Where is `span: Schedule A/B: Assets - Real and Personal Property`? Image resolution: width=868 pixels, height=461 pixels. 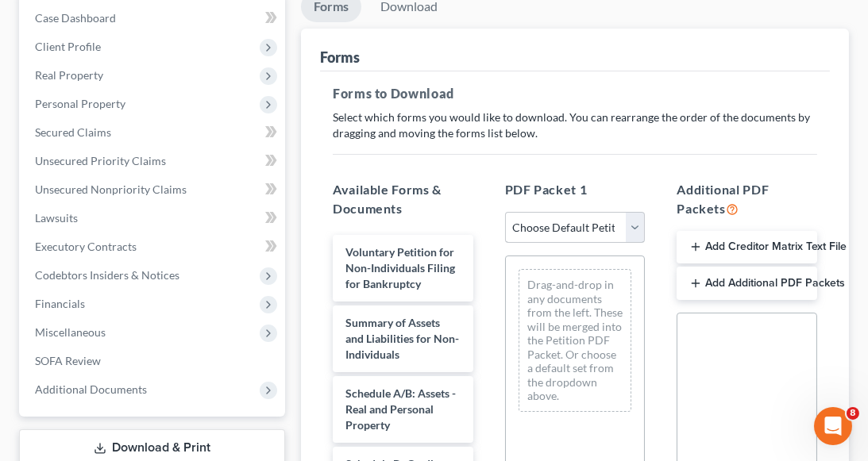 span: Schedule A/B: Assets - Real and Personal Property is located at coordinates (400, 409).